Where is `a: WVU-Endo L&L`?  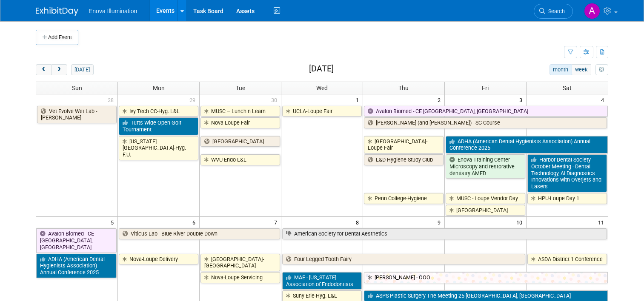 a: WVU-Endo L&L is located at coordinates (240, 160).